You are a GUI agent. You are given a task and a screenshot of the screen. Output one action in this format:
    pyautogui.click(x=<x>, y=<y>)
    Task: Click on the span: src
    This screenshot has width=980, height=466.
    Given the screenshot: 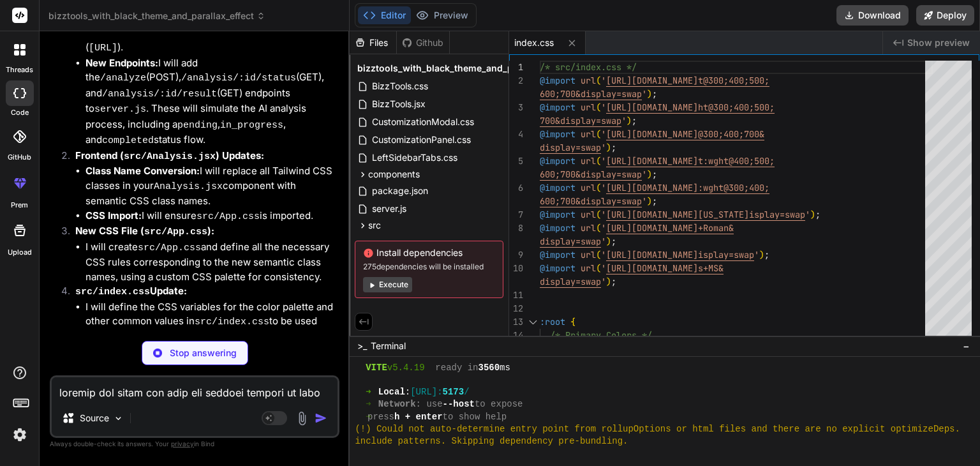 What is the action you would take?
    pyautogui.click(x=375, y=225)
    